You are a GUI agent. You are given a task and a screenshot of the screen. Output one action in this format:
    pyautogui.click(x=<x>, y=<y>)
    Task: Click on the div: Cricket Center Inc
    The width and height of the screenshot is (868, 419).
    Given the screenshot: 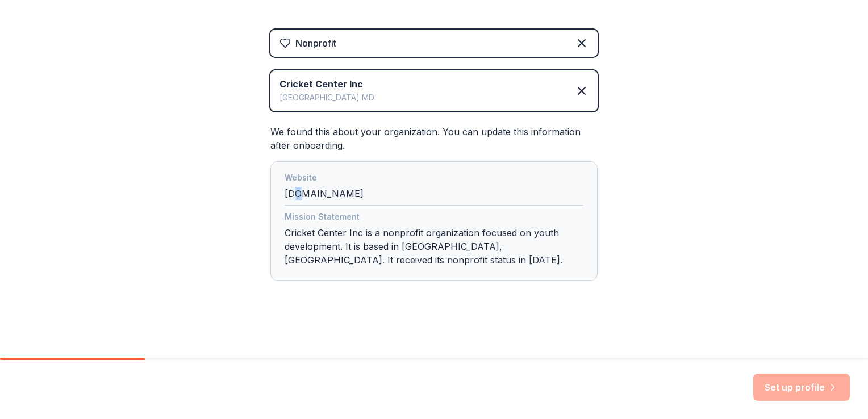 What is the action you would take?
    pyautogui.click(x=326, y=84)
    